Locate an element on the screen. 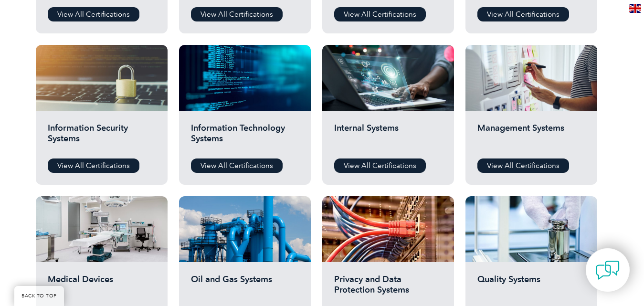  img: contact-chat.png is located at coordinates (608, 270).